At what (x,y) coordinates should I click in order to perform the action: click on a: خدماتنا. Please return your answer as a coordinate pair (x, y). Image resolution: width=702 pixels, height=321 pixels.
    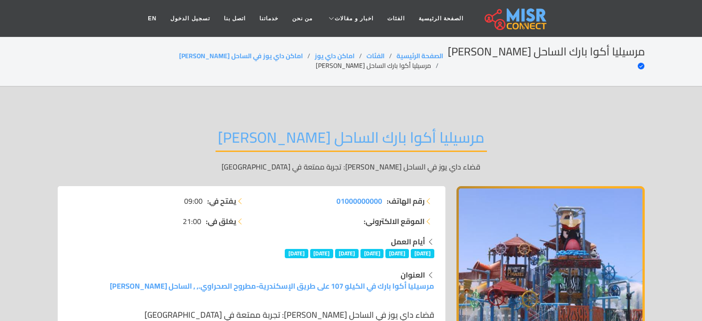
    Looking at the image, I should click on (269, 18).